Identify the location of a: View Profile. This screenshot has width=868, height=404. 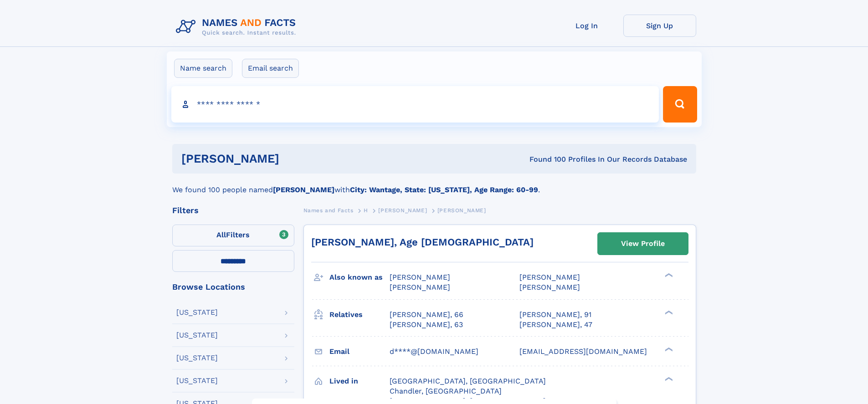
(643, 244).